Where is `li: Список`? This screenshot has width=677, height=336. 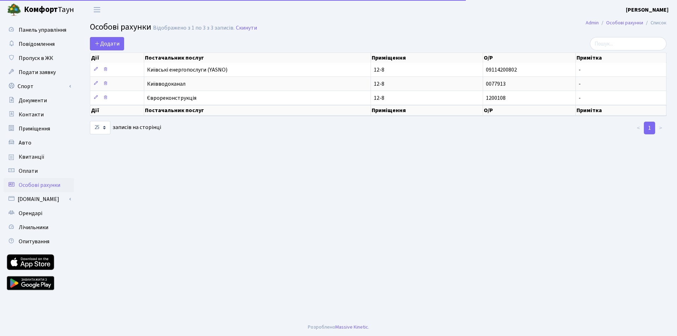
li: Список is located at coordinates (655, 23).